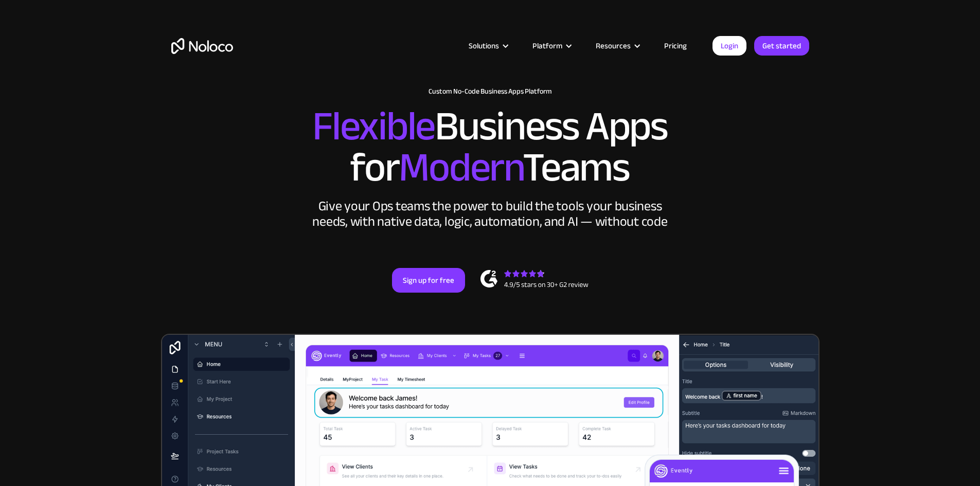 Image resolution: width=980 pixels, height=486 pixels. What do you see at coordinates (676, 46) in the screenshot?
I see `a: Pricing` at bounding box center [676, 46].